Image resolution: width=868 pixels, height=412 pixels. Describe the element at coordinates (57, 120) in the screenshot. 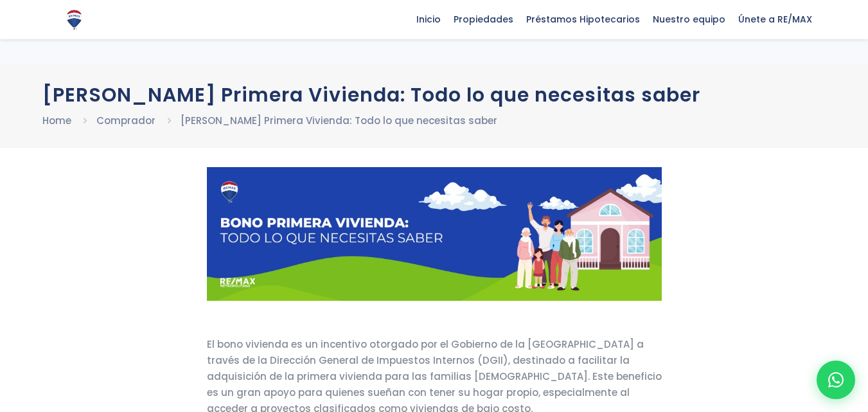

I see `a: Home` at that location.